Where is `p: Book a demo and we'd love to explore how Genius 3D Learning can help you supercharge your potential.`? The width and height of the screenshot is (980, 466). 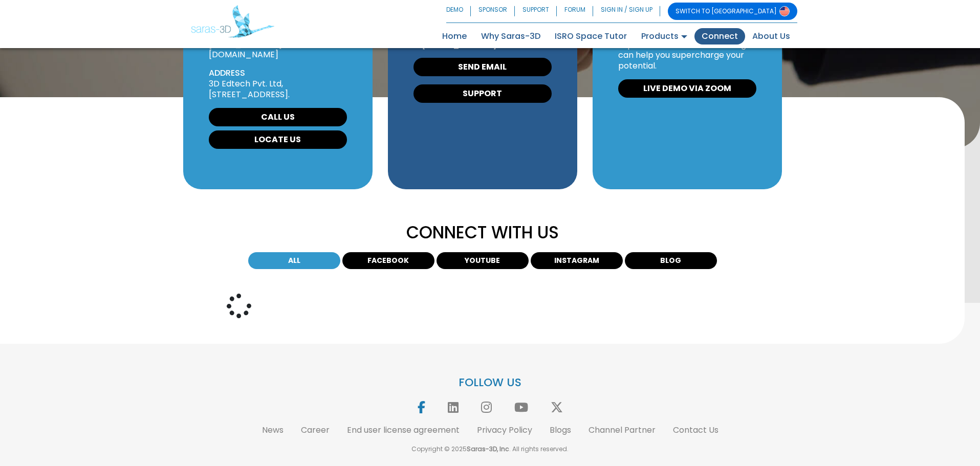
p: Book a demo and we'd love to explore how Genius 3D Learning can help you supercharge your potential. is located at coordinates (687, 50).